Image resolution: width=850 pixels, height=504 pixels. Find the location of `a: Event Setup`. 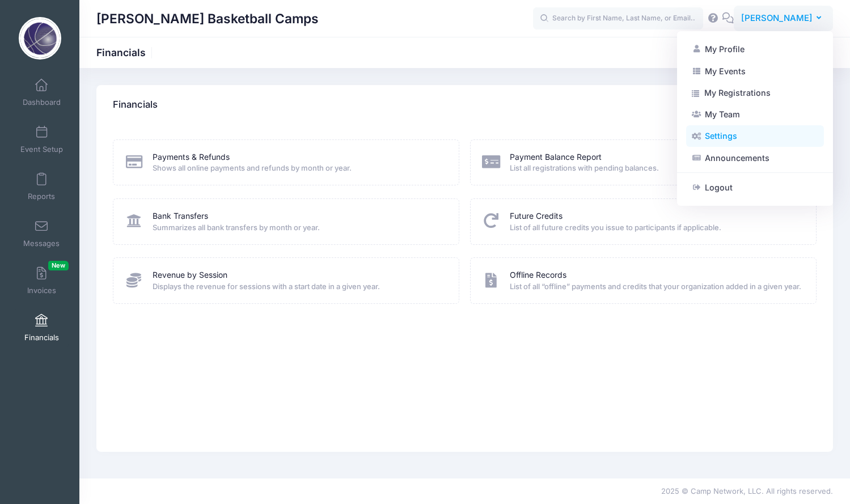

a: Event Setup is located at coordinates (41, 139).